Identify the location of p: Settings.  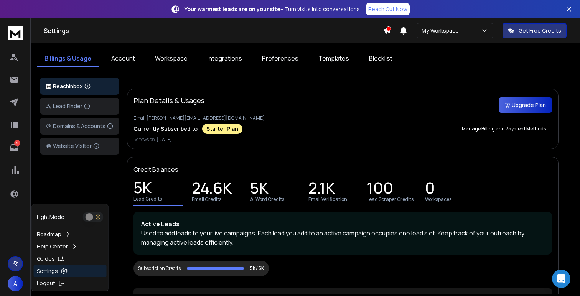
(47, 271).